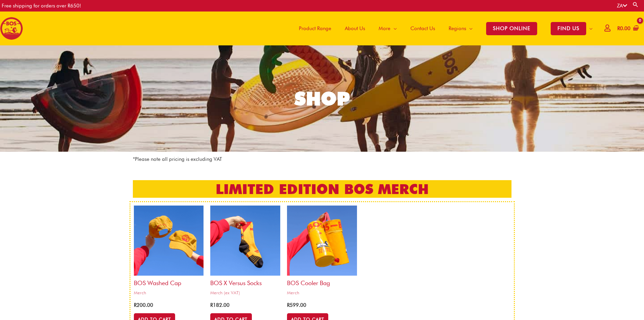 This screenshot has height=320, width=644. What do you see at coordinates (422, 29) in the screenshot?
I see `span: Contact Us` at bounding box center [422, 29].